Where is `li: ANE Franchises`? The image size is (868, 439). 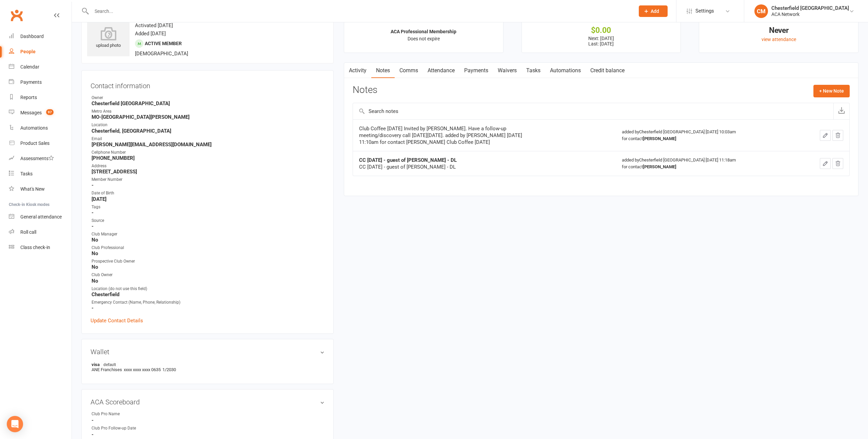
li: ANE Franchises is located at coordinates (207, 367).